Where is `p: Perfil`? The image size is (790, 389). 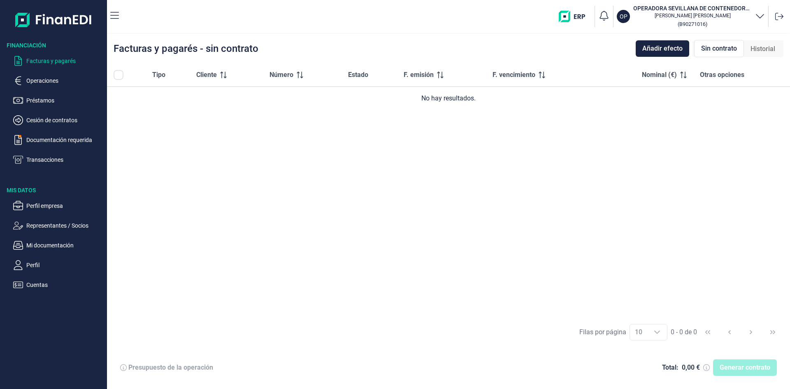 p: Perfil is located at coordinates (65, 265).